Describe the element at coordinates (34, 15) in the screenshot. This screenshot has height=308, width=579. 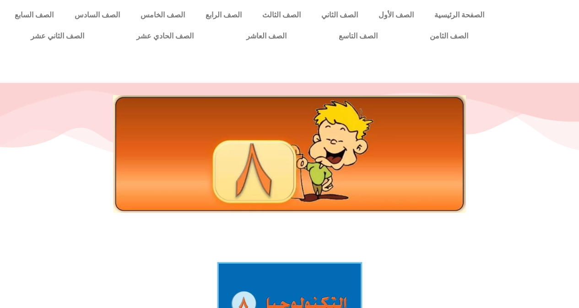
I see `a: الصف السابع` at that location.